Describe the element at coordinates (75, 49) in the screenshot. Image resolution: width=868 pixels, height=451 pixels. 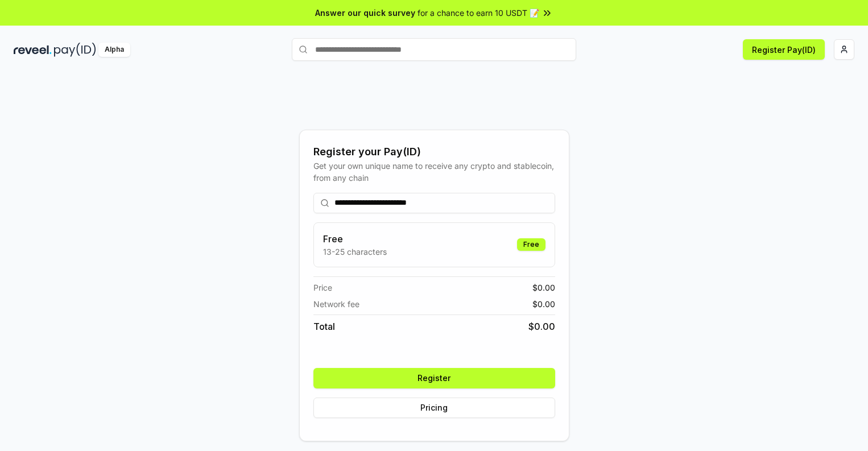
I see `img: pay_id` at that location.